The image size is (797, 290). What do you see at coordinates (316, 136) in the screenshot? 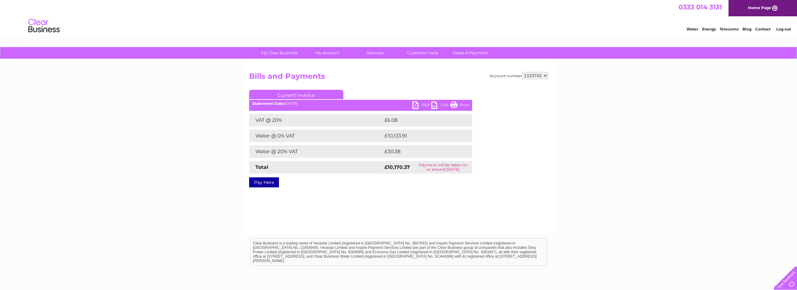
I see `td: Water @ 0% VAT` at bounding box center [316, 136].